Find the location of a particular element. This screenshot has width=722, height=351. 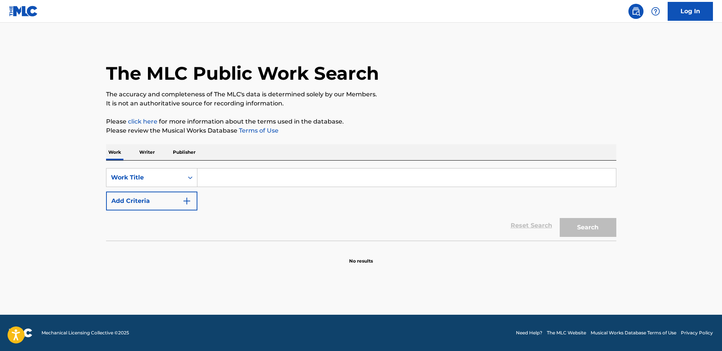

img: help is located at coordinates (656, 11).